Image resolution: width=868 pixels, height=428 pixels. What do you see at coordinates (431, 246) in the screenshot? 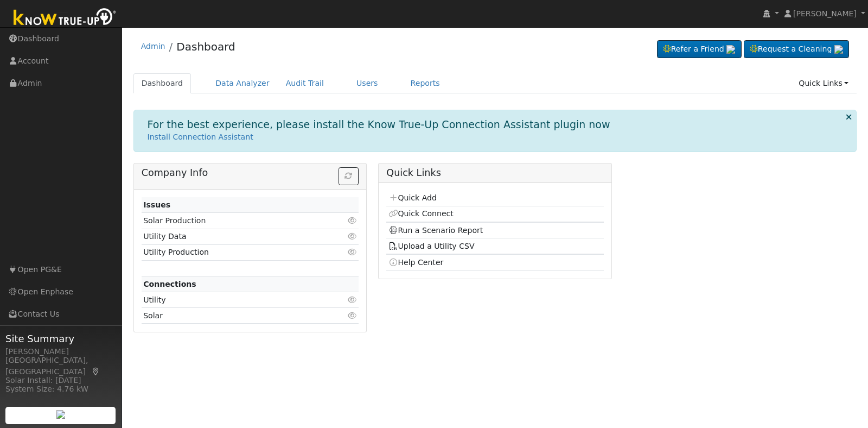
I see `a: Upload a Utility CSV` at bounding box center [431, 246].